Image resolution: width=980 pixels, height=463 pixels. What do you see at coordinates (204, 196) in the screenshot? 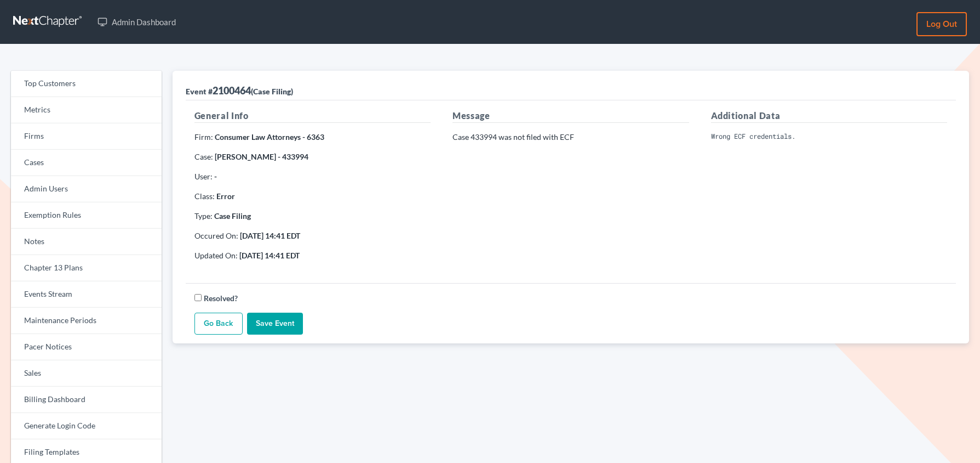
I see `span: Class:` at bounding box center [204, 196].